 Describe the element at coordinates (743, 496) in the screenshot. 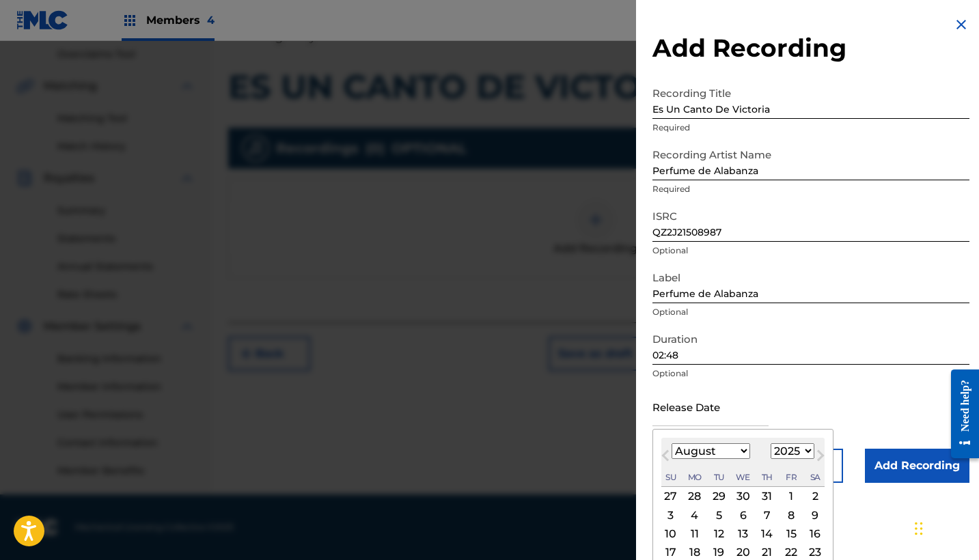

I see `div: Choose Wednesday, July 30th, 2025` at that location.